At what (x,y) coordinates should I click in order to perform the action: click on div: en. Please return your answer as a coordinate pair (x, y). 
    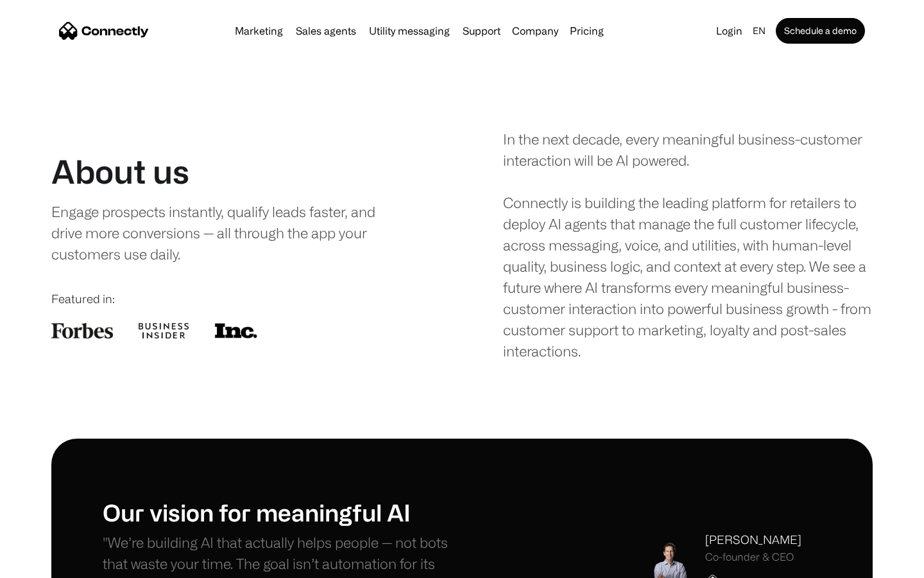
    Looking at the image, I should click on (759, 31).